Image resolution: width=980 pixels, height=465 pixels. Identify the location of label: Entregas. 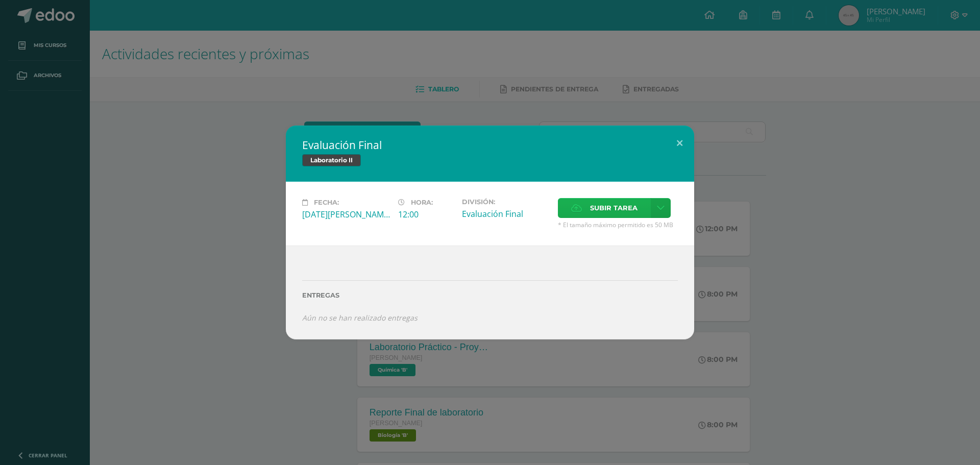
(490, 295).